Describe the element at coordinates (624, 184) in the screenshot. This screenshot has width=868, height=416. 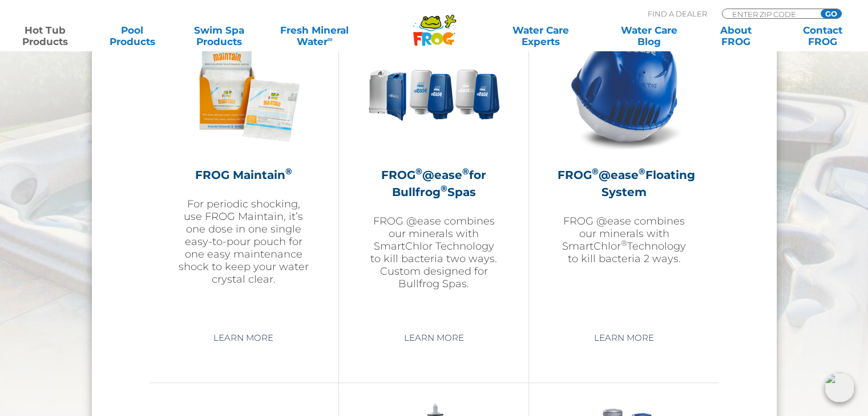
I see `h2: FROG @ease Floating System` at that location.